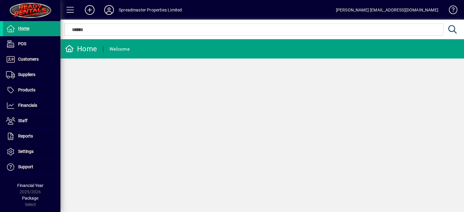 The width and height of the screenshot is (464, 212). I want to click on span: Support, so click(26, 167).